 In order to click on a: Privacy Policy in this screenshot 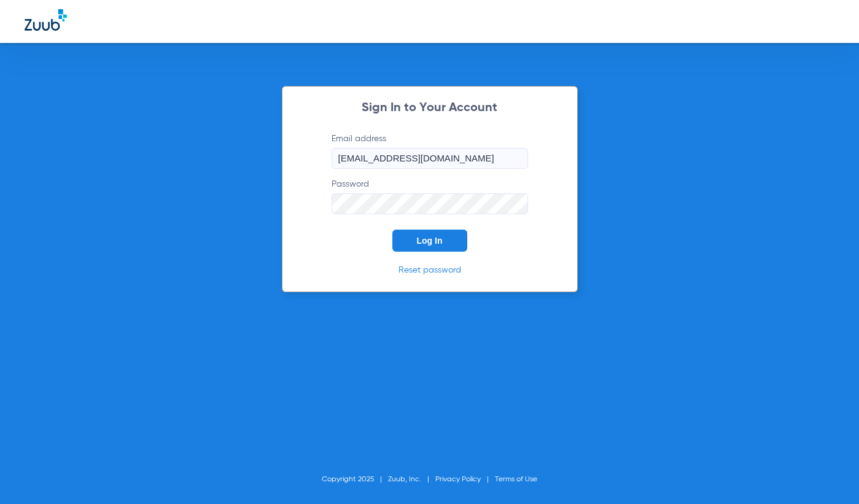, I will do `click(458, 479)`.